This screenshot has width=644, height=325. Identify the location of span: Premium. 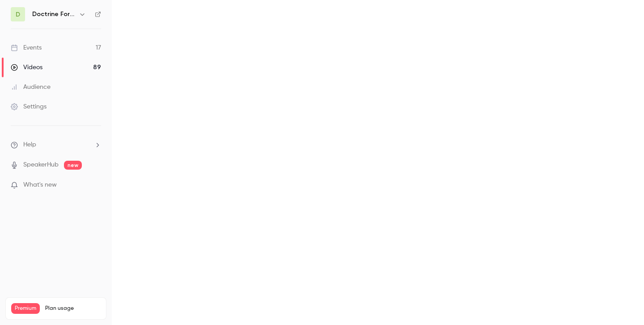
(25, 309).